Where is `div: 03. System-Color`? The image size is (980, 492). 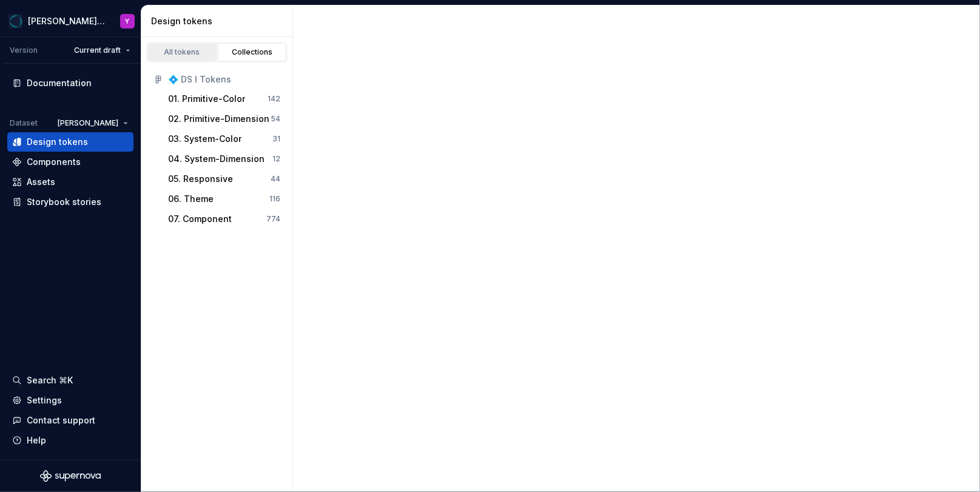 div: 03. System-Color is located at coordinates (204, 139).